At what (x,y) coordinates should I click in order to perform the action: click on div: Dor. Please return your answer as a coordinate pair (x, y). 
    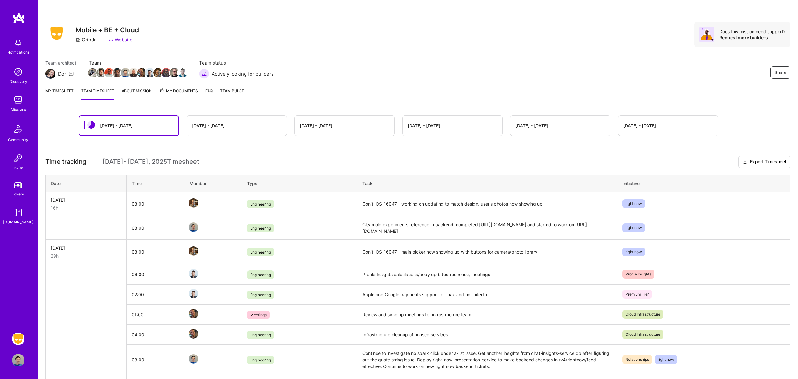
    Looking at the image, I should click on (62, 74).